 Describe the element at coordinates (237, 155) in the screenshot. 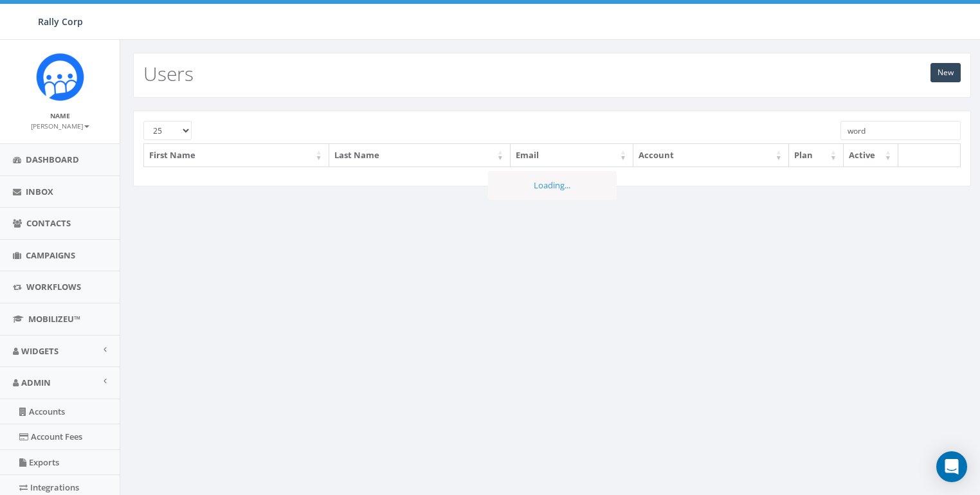

I see `th: First Name` at that location.